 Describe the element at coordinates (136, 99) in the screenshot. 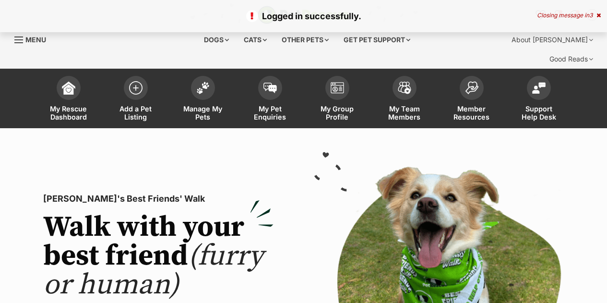

I see `a: Add a Pet Listing` at that location.